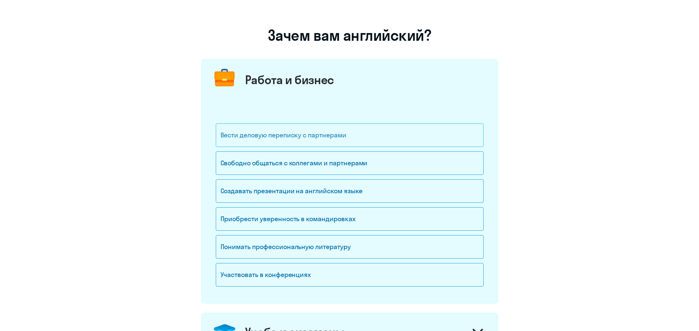 This screenshot has width=699, height=331. What do you see at coordinates (350, 247) in the screenshot?
I see `div: Понимать профессиональную литературу` at bounding box center [350, 247].